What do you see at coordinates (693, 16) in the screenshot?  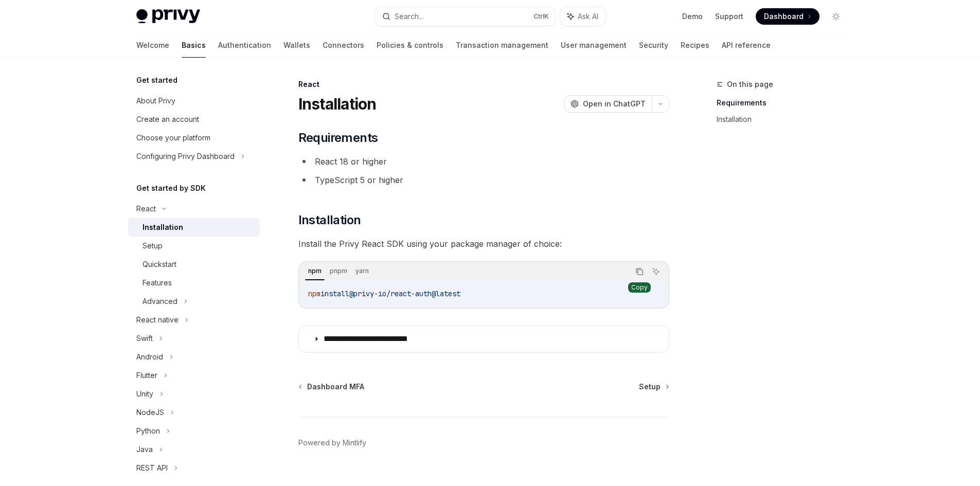 I see `a: Demo` at bounding box center [693, 16].